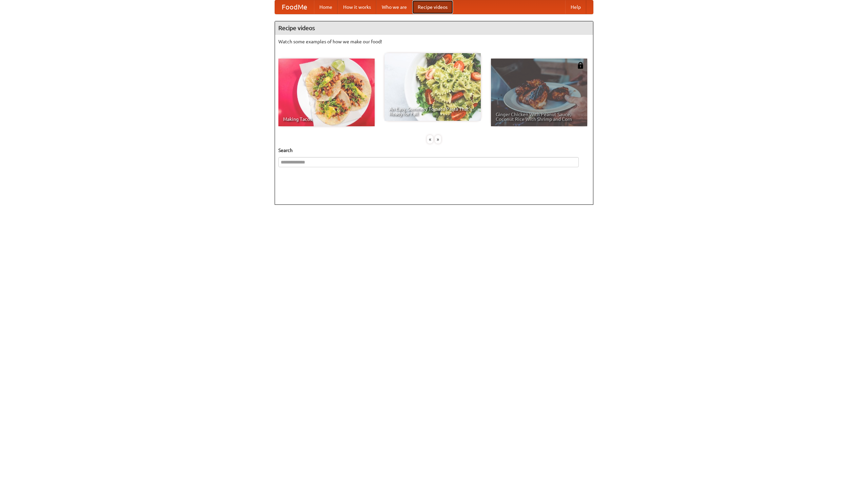 Image resolution: width=868 pixels, height=479 pixels. What do you see at coordinates (433, 112) in the screenshot?
I see `span: An Easy, Summery Tomato Pasta That's Ready for Fall` at bounding box center [433, 112].